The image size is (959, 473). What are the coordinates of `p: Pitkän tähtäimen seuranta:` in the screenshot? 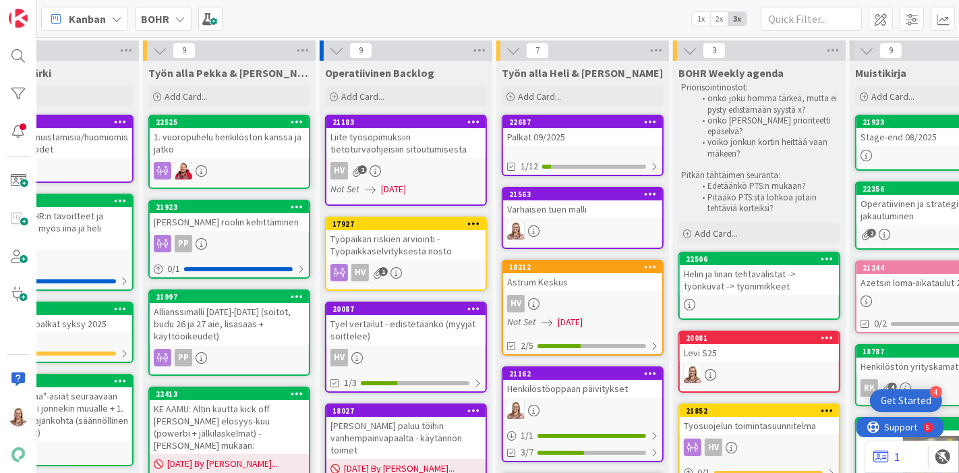 It's located at (759, 175).